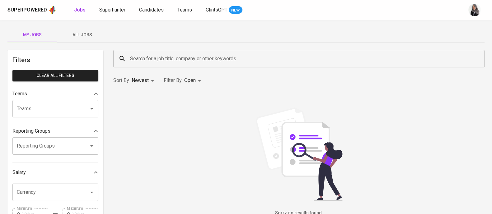 This screenshot has width=492, height=214. Describe the element at coordinates (475, 10) in the screenshot. I see `img: sinta.windasari@glints.com` at that location.